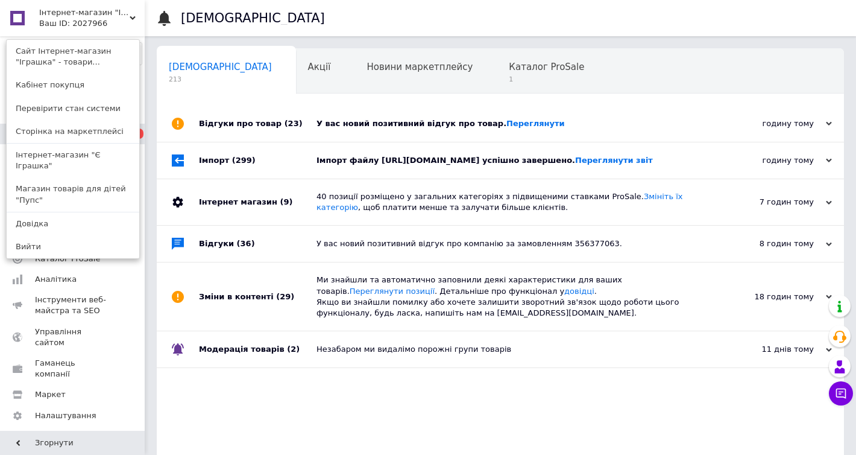  I want to click on span: Акції, so click(320, 67).